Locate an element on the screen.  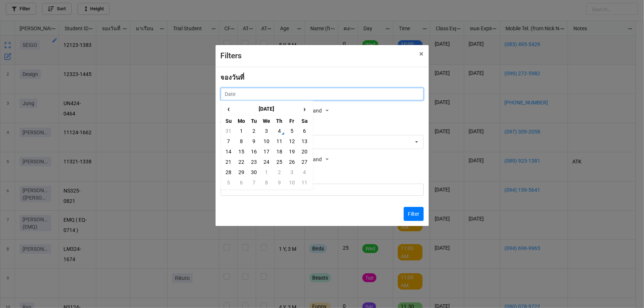
td: 22 is located at coordinates (241, 162).